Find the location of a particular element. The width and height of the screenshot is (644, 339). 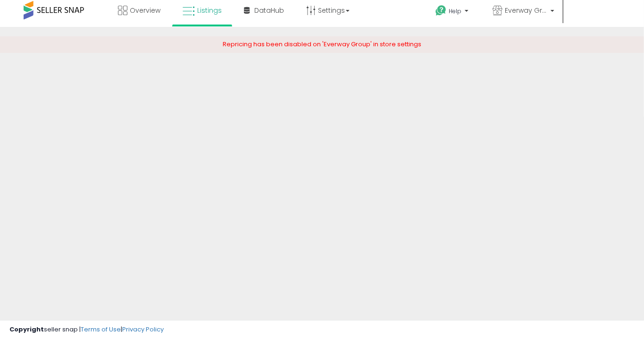

span: Listings is located at coordinates (210, 10).